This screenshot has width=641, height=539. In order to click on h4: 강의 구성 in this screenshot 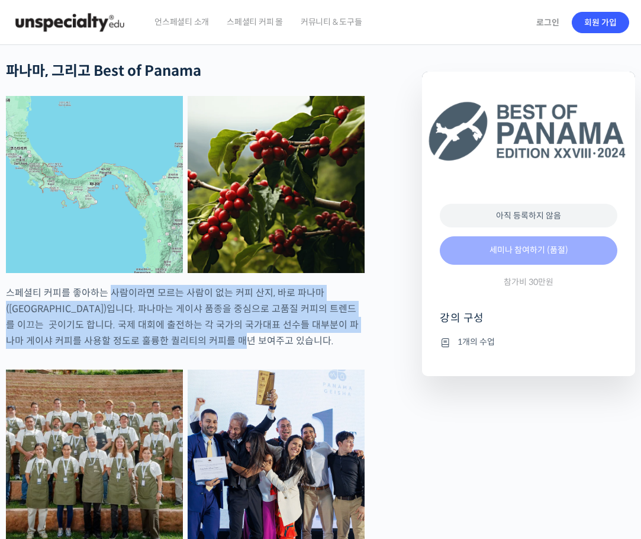, I will do `click(529, 323)`.